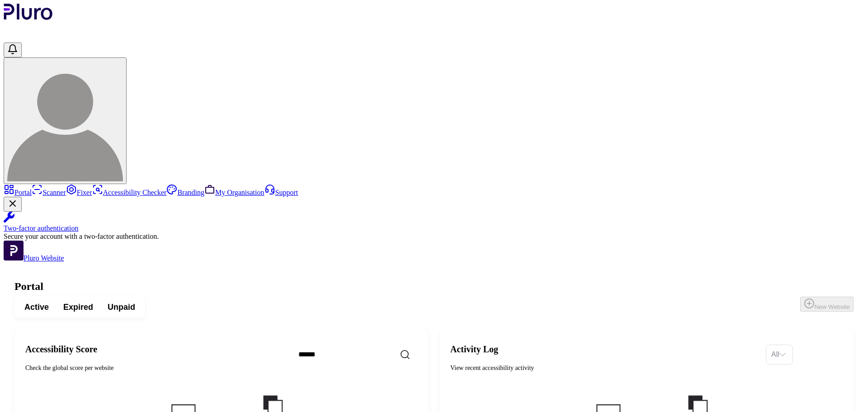  Describe the element at coordinates (34, 258) in the screenshot. I see `a: Open Pluro Website` at that location.